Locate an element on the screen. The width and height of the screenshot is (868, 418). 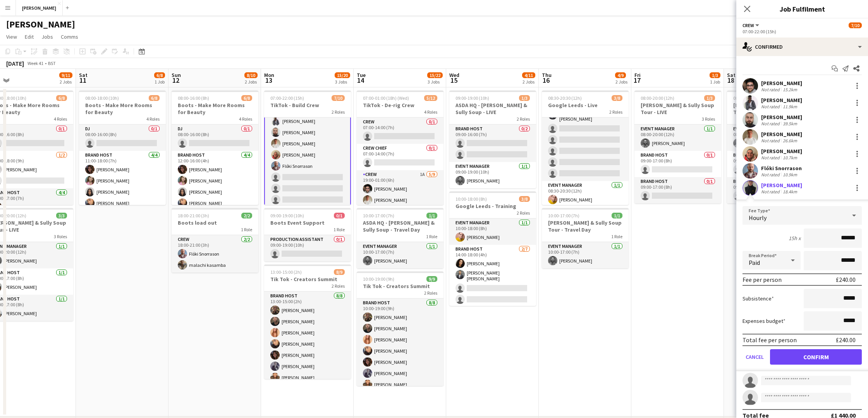
div: 07:00-01:00 (18h) (Wed)5/12TikTok - De-rig Crew4 RolesCrew0/107:00-14:00 (7h) Crew Chief0/107:00-... is located at coordinates (400, 148).